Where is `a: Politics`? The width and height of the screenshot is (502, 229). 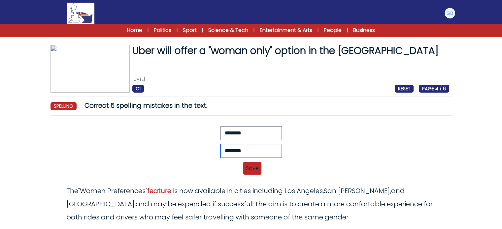
a: Politics is located at coordinates (162, 30).